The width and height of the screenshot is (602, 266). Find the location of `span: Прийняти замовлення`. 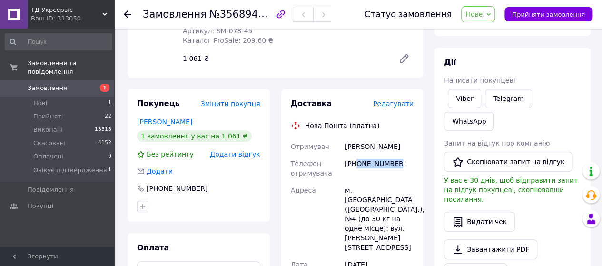

span: Прийняти замовлення is located at coordinates (549, 14).